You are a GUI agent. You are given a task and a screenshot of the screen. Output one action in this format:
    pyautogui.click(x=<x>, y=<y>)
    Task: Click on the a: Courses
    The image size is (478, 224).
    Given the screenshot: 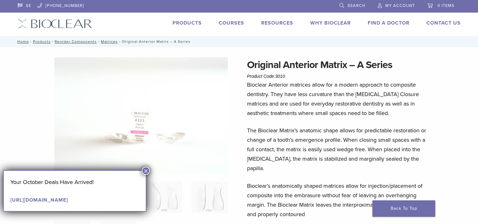 What is the action you would take?
    pyautogui.click(x=231, y=23)
    